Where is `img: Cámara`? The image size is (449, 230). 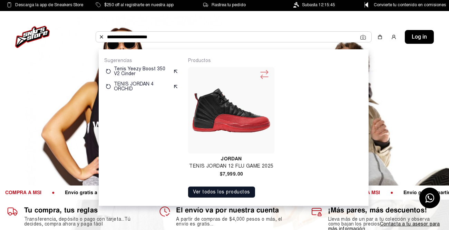 img: Cámara is located at coordinates (363, 37).